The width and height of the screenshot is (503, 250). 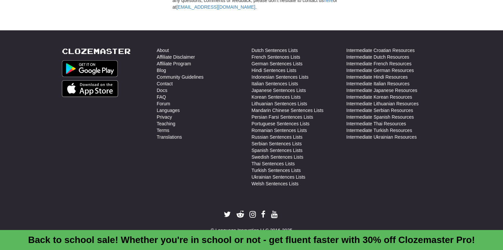 What do you see at coordinates (279, 104) in the screenshot?
I see `a: Lithuanian Sentences Lists` at bounding box center [279, 104].